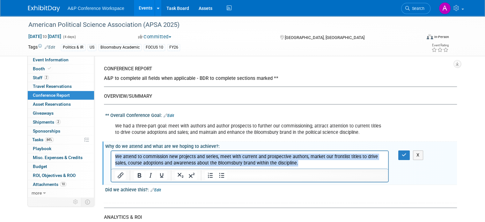 This screenshot has width=485, height=222. Describe the element at coordinates (281, 189) in the screenshot. I see `div: Did we achieve this?:` at that location.